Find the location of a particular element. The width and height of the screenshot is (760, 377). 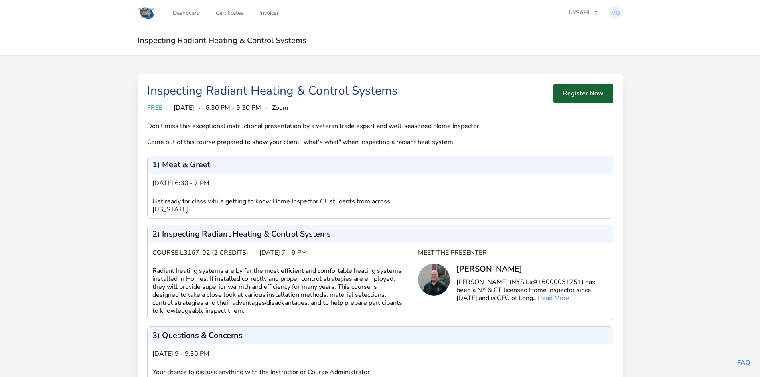

div: Meet the Presenter is located at coordinates (513, 253).